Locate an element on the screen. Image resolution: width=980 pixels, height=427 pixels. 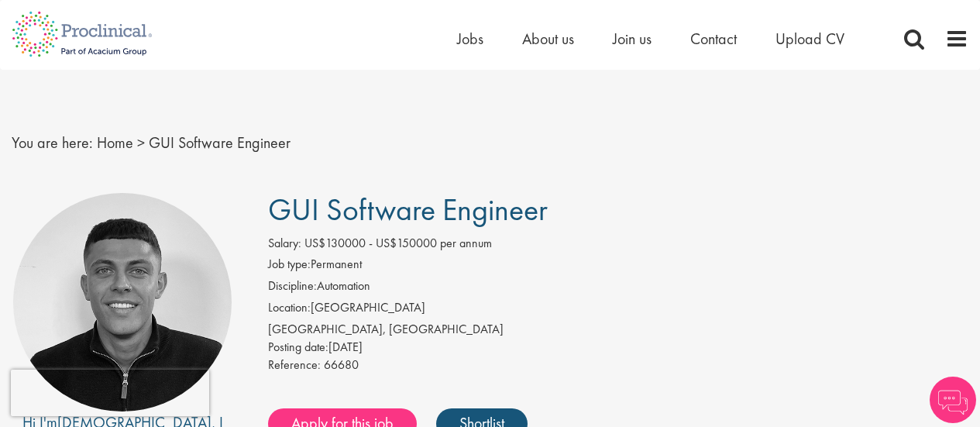
span: Contact is located at coordinates (713, 39).